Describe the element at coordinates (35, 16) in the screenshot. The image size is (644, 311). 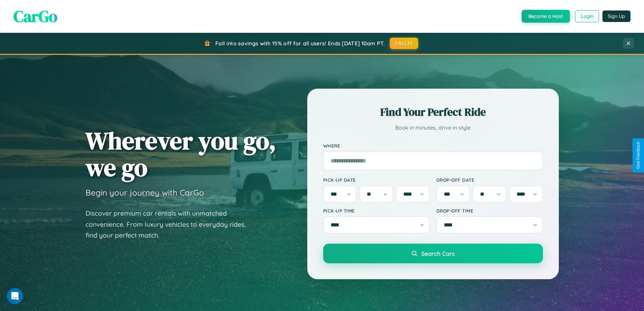
I see `span: CarGo` at that location.